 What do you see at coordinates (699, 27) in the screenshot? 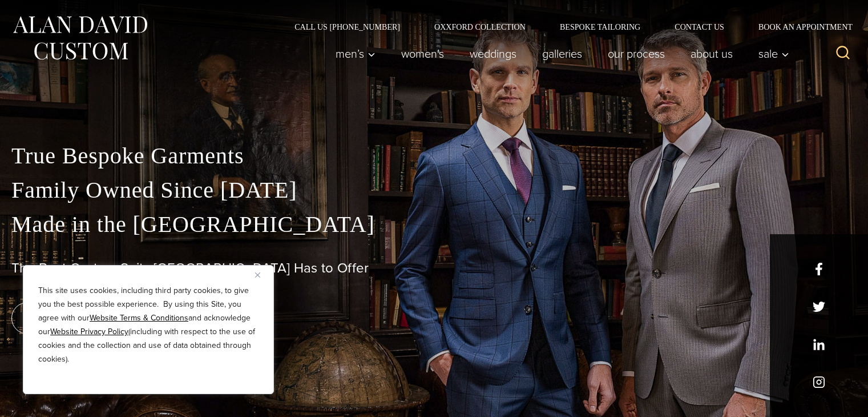
I see `a: Contact Us` at bounding box center [699, 27].